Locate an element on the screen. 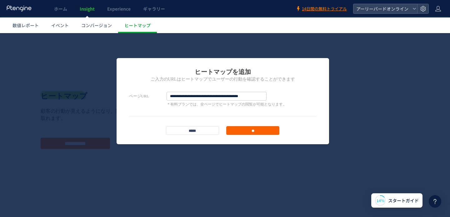  p: ＊有料プランでは、全ページでヒートマップの閲覧が可能となります。 is located at coordinates (227, 71).